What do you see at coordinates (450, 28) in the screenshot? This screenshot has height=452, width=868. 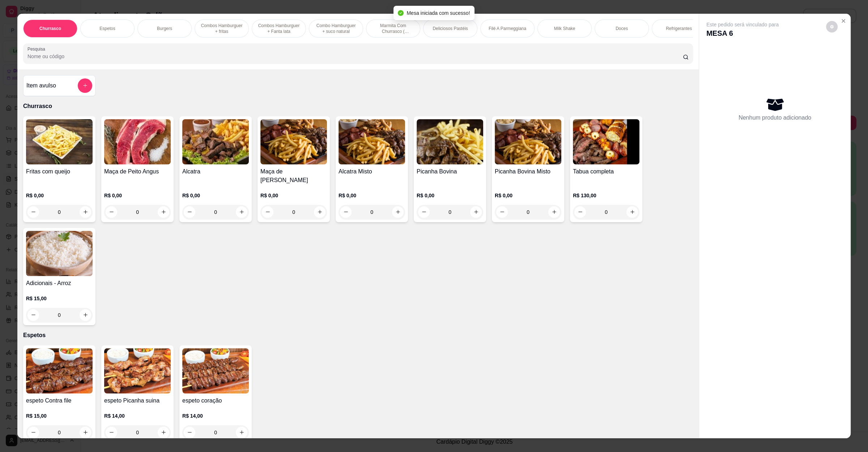 I see `p: Deliciosos Pastéis` at bounding box center [450, 28].